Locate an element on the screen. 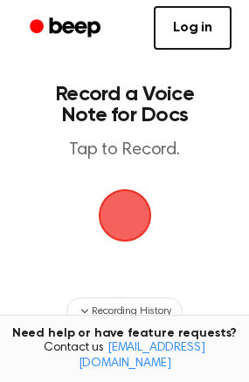  span: Contact us is located at coordinates (124, 356).